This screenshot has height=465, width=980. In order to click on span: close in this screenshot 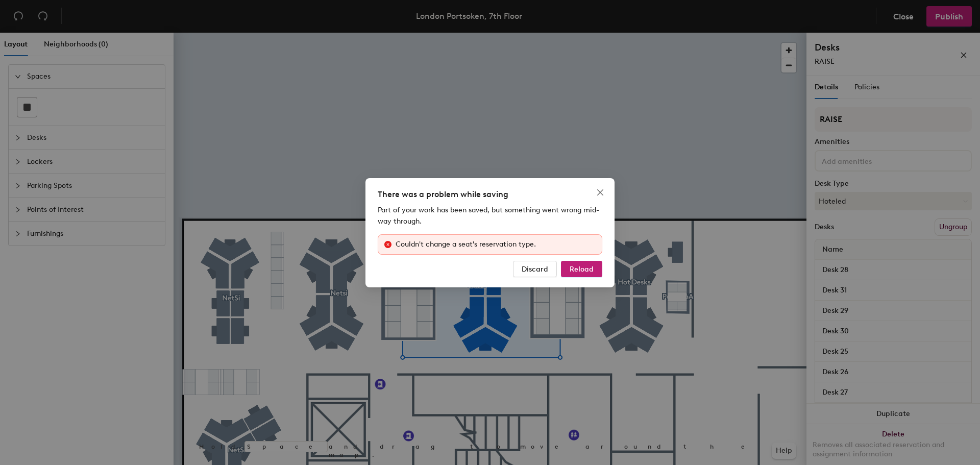, I will do `click(600, 192)`.